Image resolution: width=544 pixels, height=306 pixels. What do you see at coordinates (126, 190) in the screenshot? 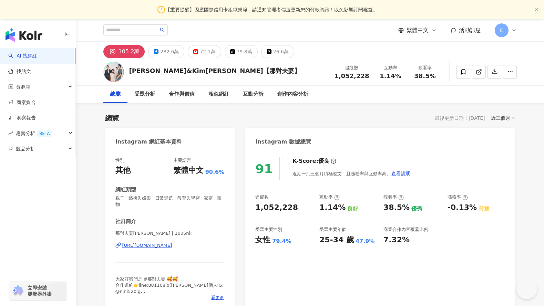
I see `div: 網紅類型` at bounding box center [126, 190].